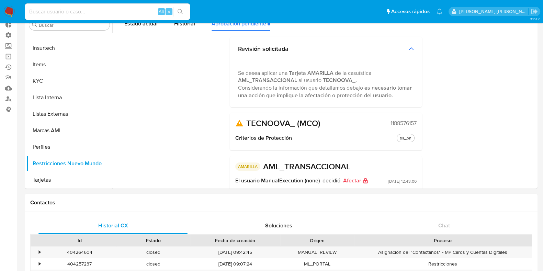 The image size is (543, 271). Describe the element at coordinates (235, 241) in the screenshot. I see `div: Fecha de creación` at that location.